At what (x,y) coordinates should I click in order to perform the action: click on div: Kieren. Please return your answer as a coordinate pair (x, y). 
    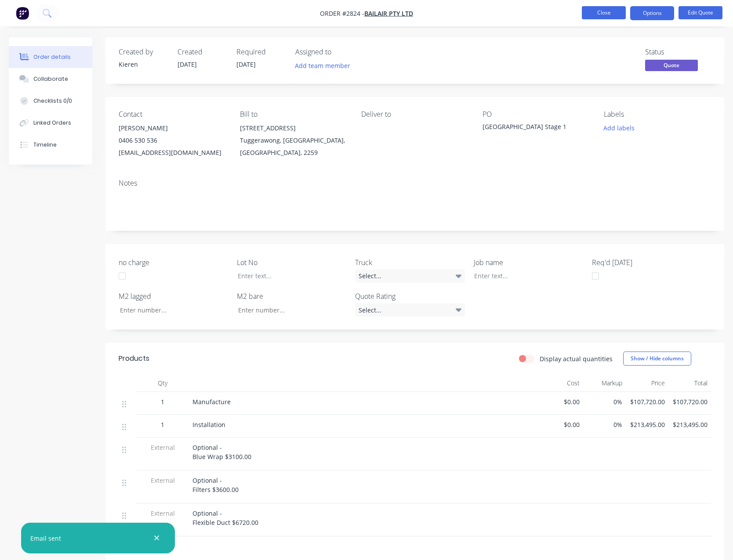
    Looking at the image, I should click on (143, 64).